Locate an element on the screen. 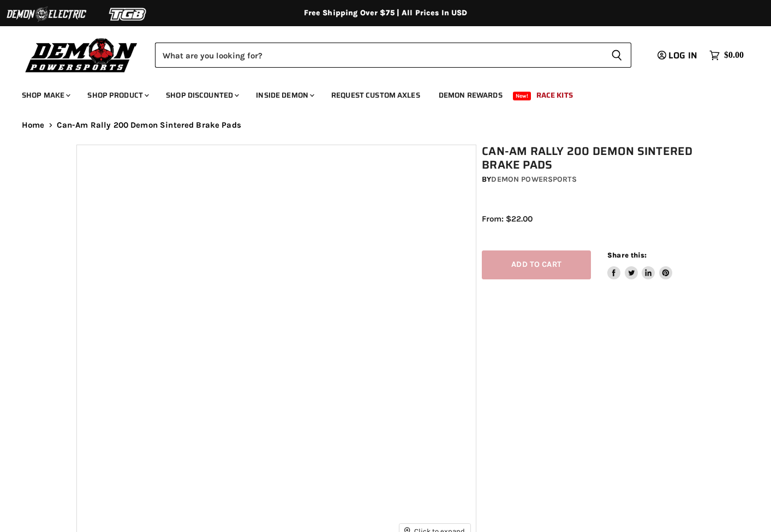 The height and width of the screenshot is (532, 771). h1: Can-Am Rally 200 Demon Sintered Brake Pads is located at coordinates (591, 158).